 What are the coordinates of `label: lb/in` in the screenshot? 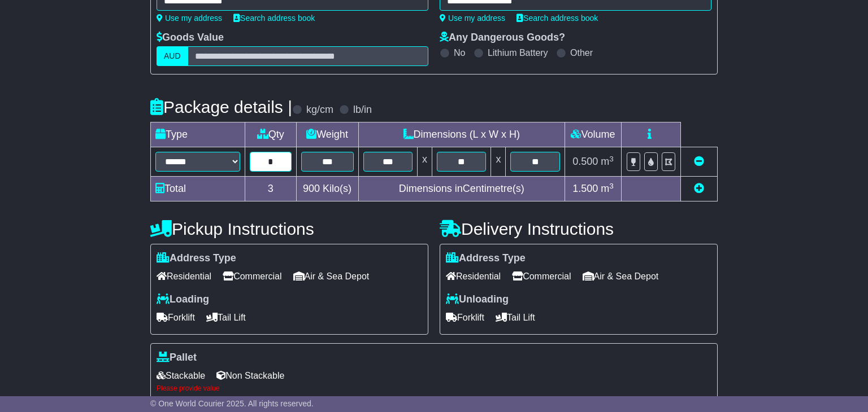 It's located at (362, 110).